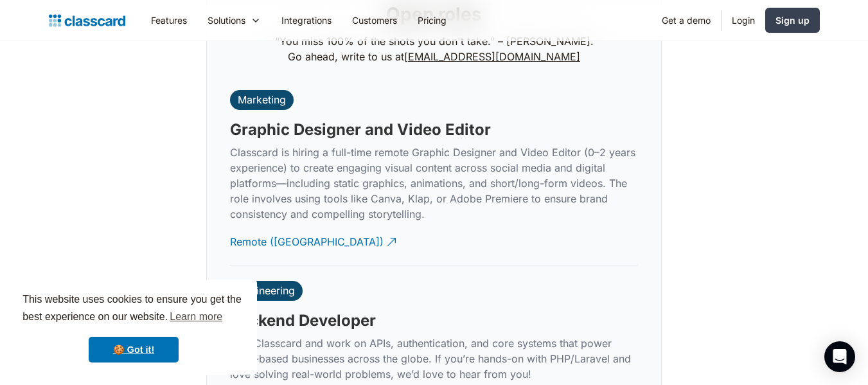 This screenshot has width=868, height=385. What do you see at coordinates (307, 20) in the screenshot?
I see `a: Integrations` at bounding box center [307, 20].